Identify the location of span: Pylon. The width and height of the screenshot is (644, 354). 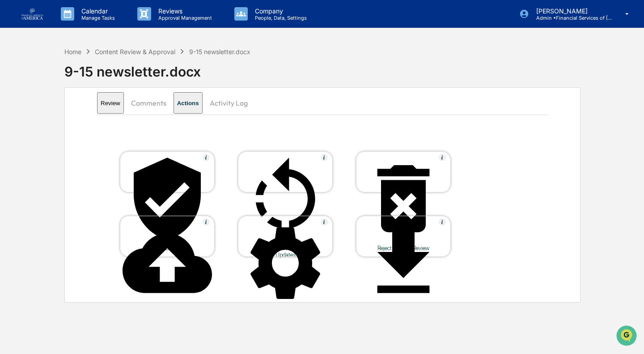
(98, 155).